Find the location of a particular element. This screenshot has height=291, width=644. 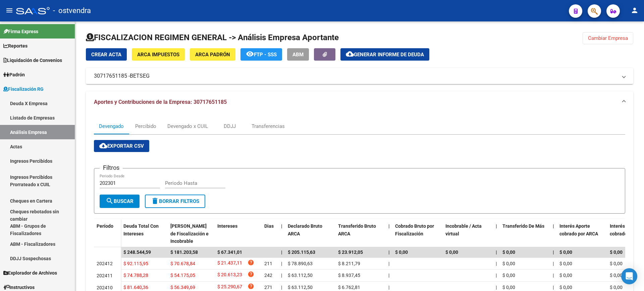

span: $ 248.544,59 is located at coordinates (137, 252).